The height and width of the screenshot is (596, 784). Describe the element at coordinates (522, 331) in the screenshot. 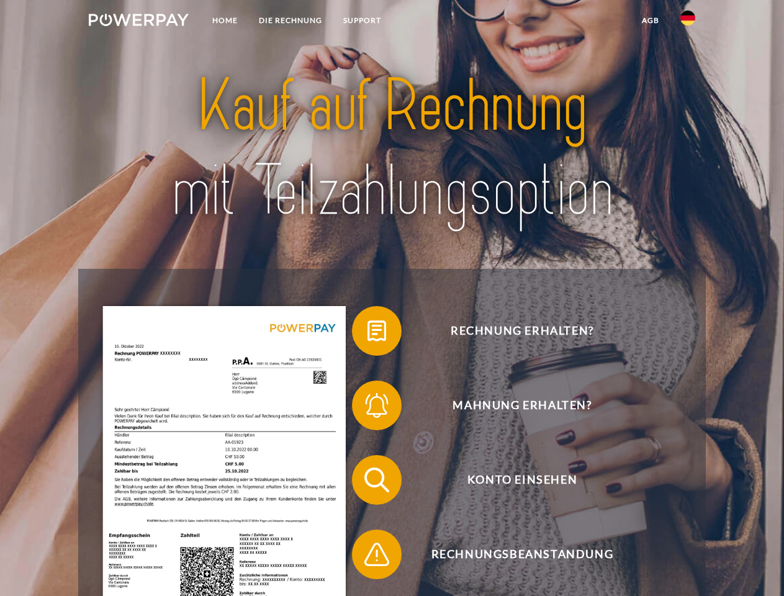

I see `span: Rechnung erhalten?` at that location.